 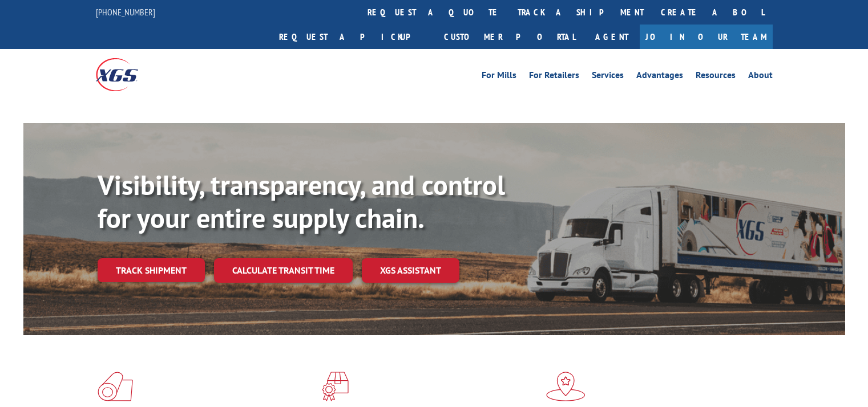 What do you see at coordinates (611, 36) in the screenshot?
I see `a: Agent` at bounding box center [611, 36].